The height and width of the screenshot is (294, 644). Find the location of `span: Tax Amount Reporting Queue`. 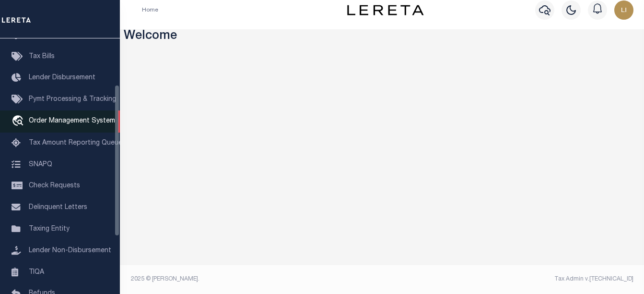

span: Tax Amount Reporting Queue is located at coordinates (75, 143).